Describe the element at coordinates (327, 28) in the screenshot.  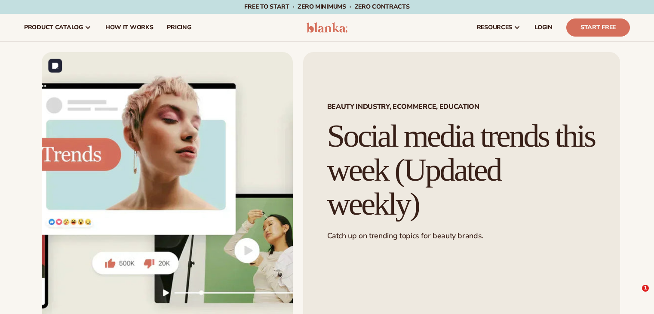
I see `img: logo` at that location.